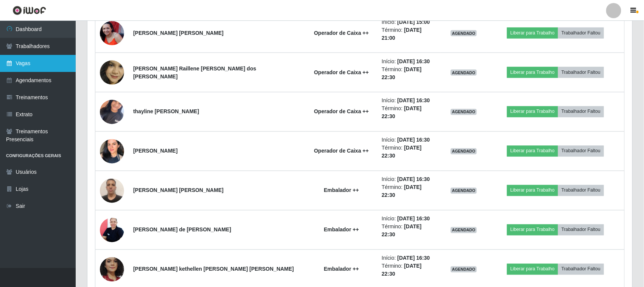  Describe the element at coordinates (112, 112) in the screenshot. I see `img: 1742385063633.jpeg` at that location.